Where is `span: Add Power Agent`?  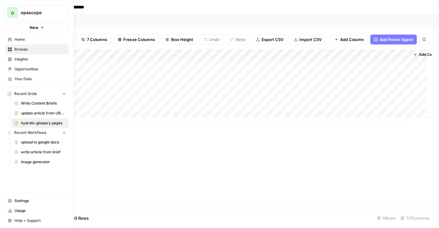
span: Add Power Agent is located at coordinates (396, 39).